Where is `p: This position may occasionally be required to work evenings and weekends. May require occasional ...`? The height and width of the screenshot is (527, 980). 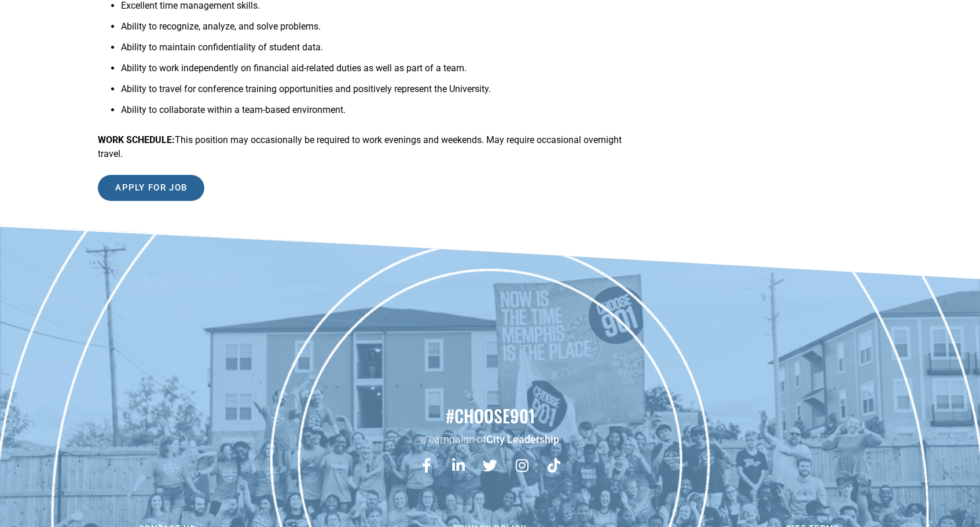
p: This position may occasionally be required to work evenings and weekends. May require occasional ... is located at coordinates (365, 148).